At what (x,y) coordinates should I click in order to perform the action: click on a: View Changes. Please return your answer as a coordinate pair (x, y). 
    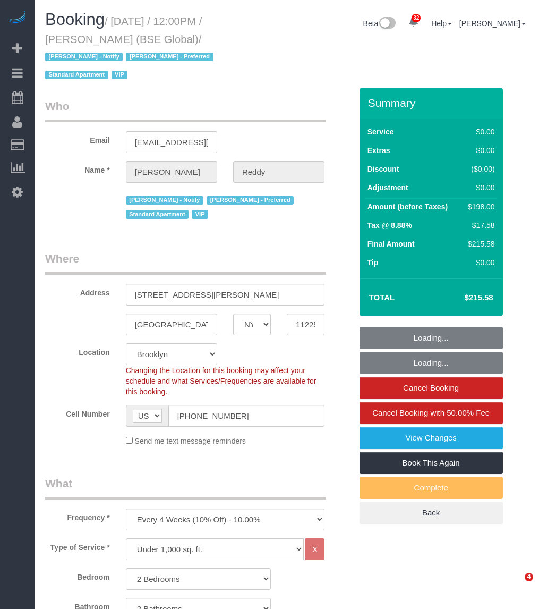
    Looking at the image, I should click on (432, 438).